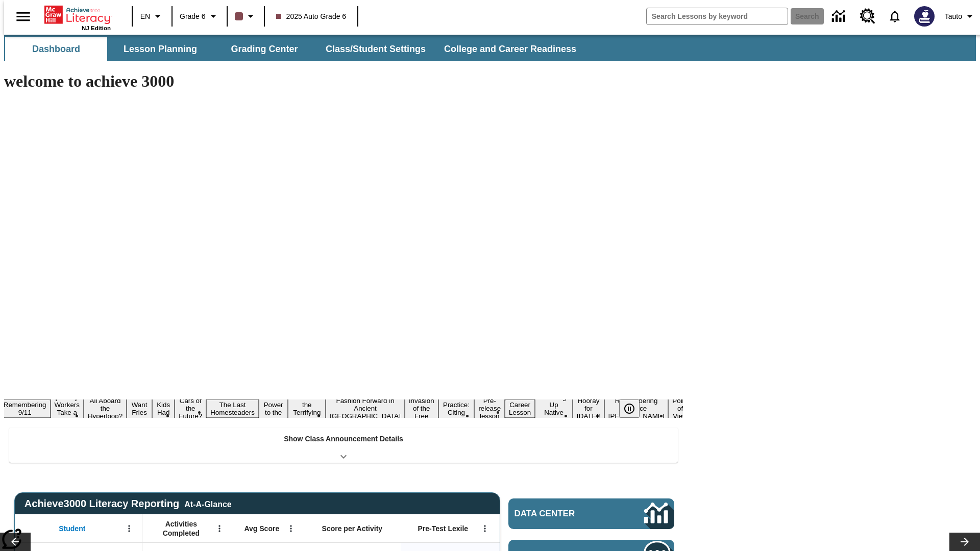 The width and height of the screenshot is (980, 551). What do you see at coordinates (67, 408) in the screenshot?
I see `button: Slide 3 Labor Day: Workers Take a Stand` at bounding box center [67, 408].